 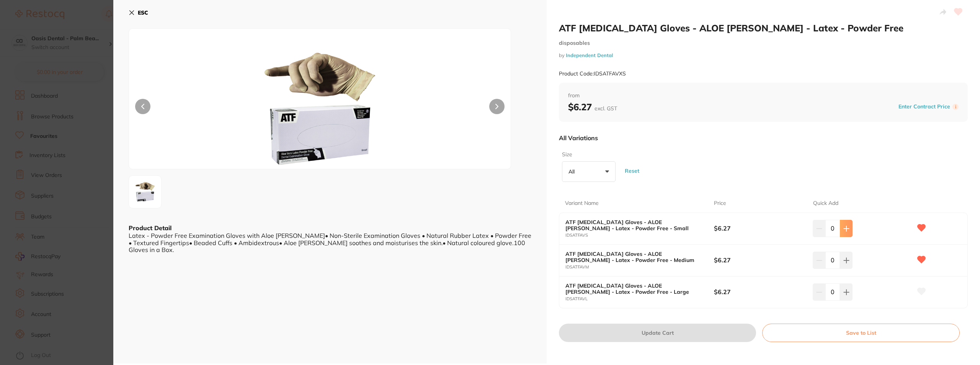 I want to click on small: IDSATFAVM, so click(x=640, y=267).